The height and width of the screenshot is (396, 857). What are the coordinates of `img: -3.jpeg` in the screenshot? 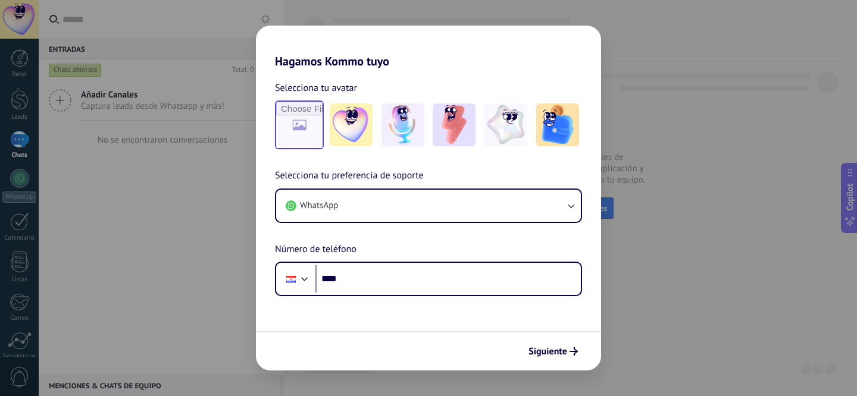 It's located at (454, 125).